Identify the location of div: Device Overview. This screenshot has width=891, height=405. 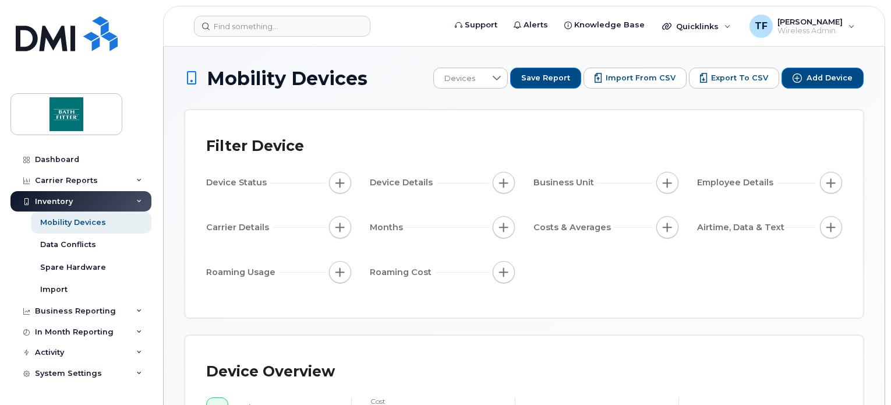
(270, 372).